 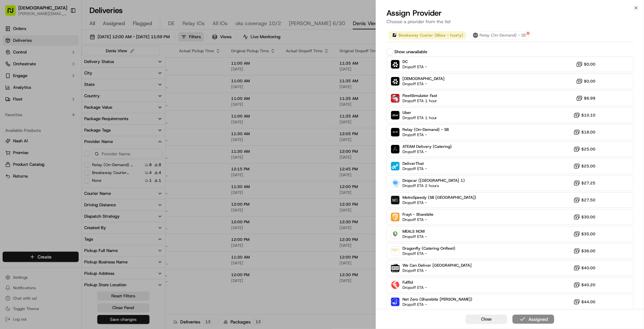 I want to click on div: We're available if you need us!, so click(x=52, y=71).